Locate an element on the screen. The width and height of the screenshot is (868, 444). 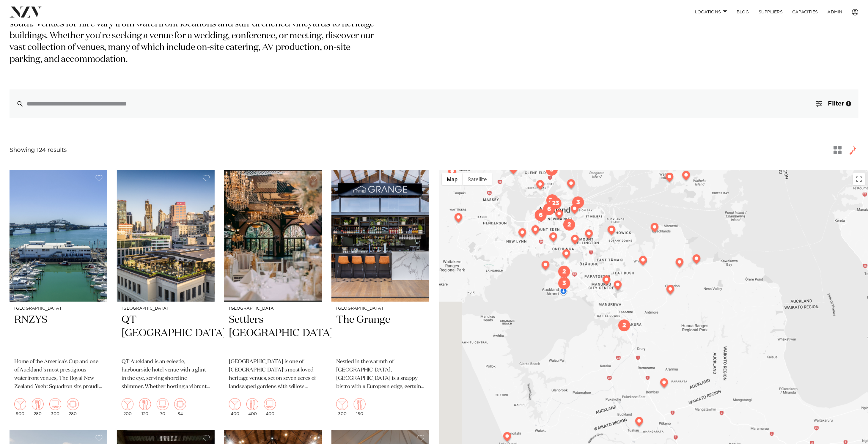
a: BLOG is located at coordinates (743, 12).